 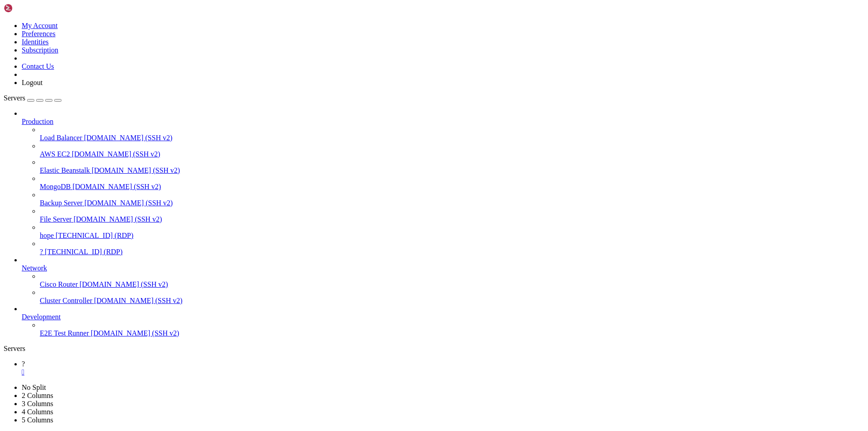 I want to click on li: Network, so click(x=443, y=280).